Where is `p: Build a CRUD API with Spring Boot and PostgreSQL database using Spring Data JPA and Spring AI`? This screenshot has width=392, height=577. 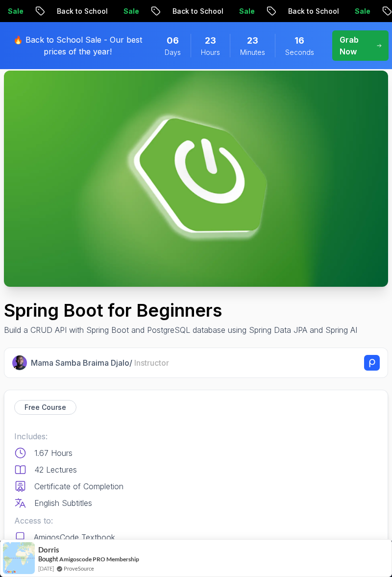
p: Build a CRUD API with Spring Boot and PostgreSQL database using Spring Data JPA and Spring AI is located at coordinates (196, 330).